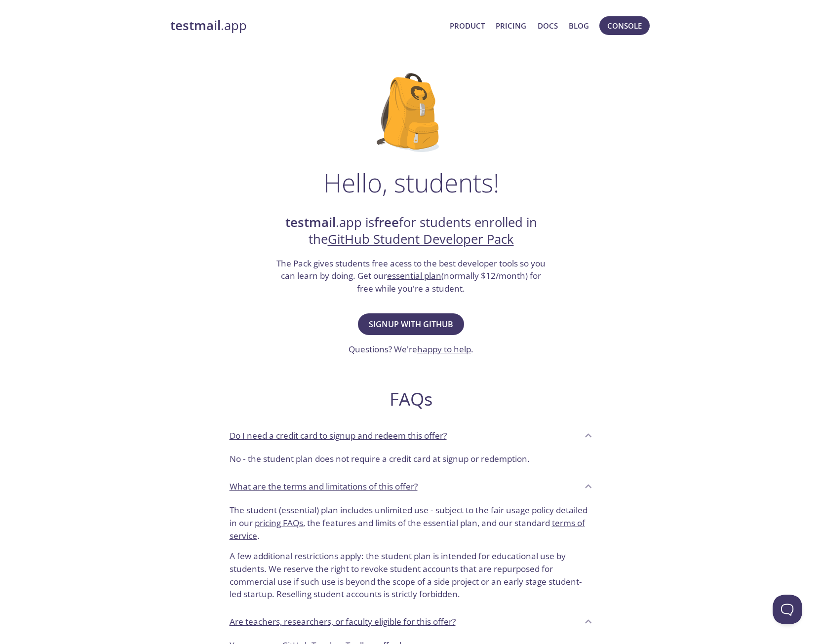  What do you see at coordinates (548, 25) in the screenshot?
I see `a: Docs` at bounding box center [548, 25].